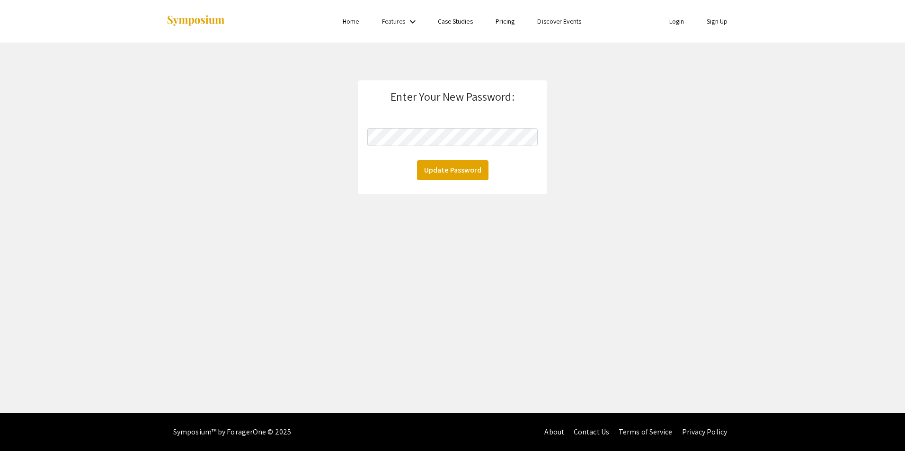 This screenshot has height=451, width=905. What do you see at coordinates (677, 21) in the screenshot?
I see `a: Login` at bounding box center [677, 21].